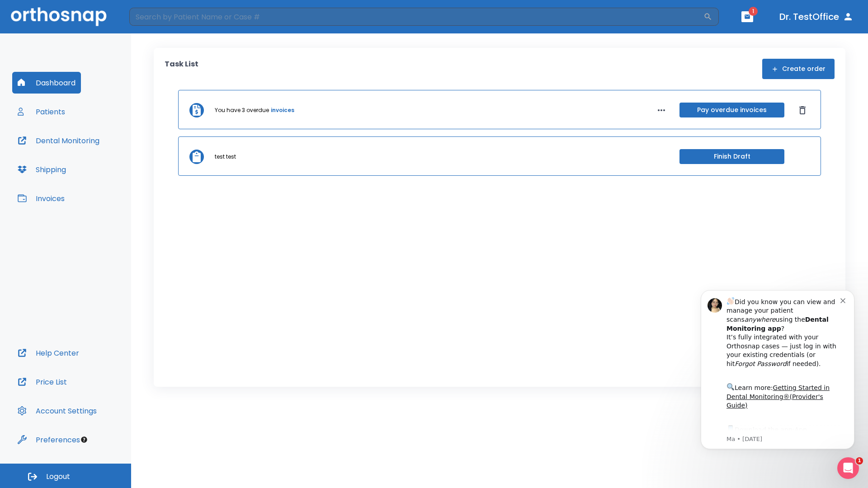 The image size is (868, 488). I want to click on button: Dr. TestOffice, so click(816, 17).